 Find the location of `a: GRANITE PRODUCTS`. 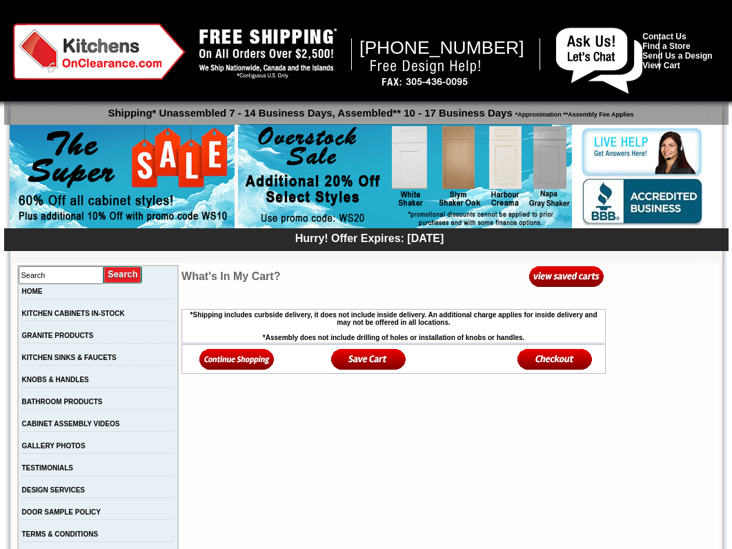

a: GRANITE PRODUCTS is located at coordinates (58, 335).